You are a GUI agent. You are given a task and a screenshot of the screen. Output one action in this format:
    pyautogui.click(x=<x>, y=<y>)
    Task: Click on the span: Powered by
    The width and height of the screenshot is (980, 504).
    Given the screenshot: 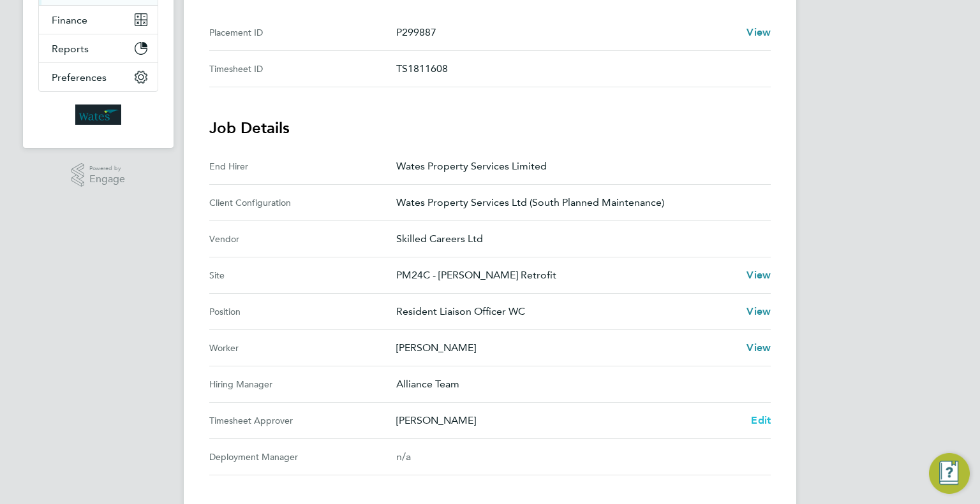 What is the action you would take?
    pyautogui.click(x=107, y=168)
    